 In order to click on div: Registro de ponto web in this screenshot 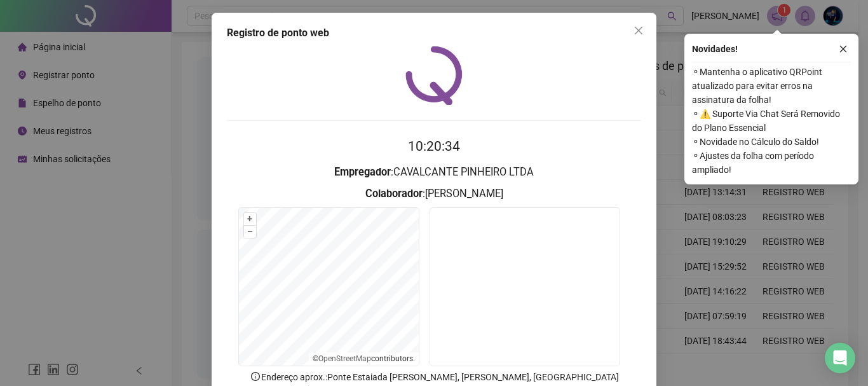, I will do `click(434, 33)`.